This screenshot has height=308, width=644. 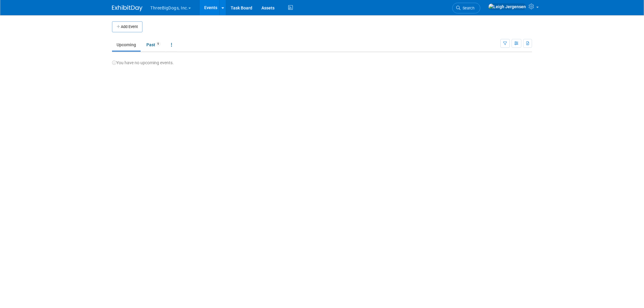 I want to click on span: You have no upcoming events., so click(x=143, y=62).